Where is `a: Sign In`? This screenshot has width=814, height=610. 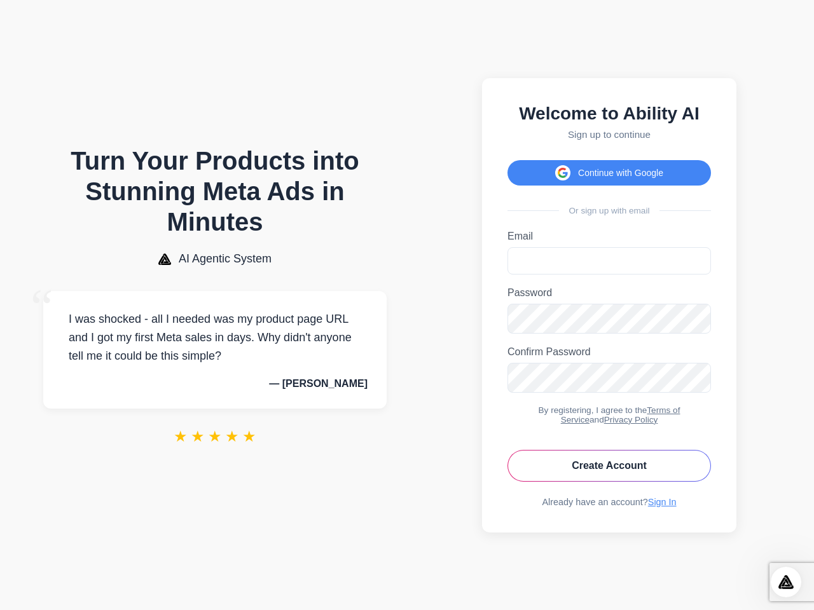
a: Sign In is located at coordinates (662, 502).